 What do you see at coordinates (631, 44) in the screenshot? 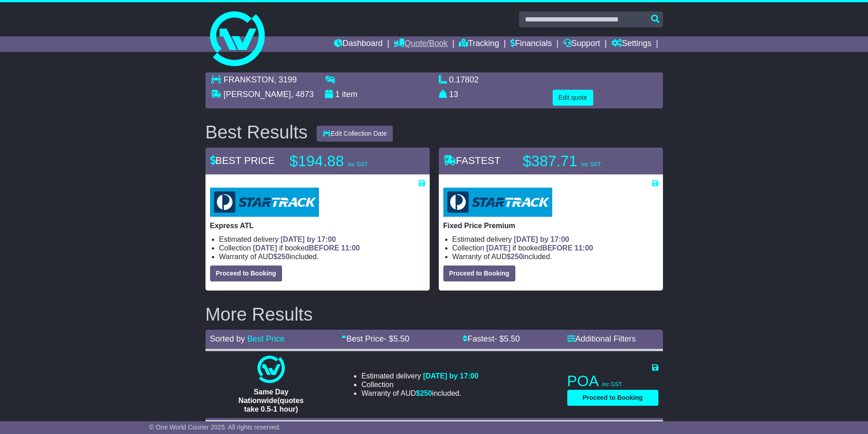
I see `a: Settings` at bounding box center [631, 44].